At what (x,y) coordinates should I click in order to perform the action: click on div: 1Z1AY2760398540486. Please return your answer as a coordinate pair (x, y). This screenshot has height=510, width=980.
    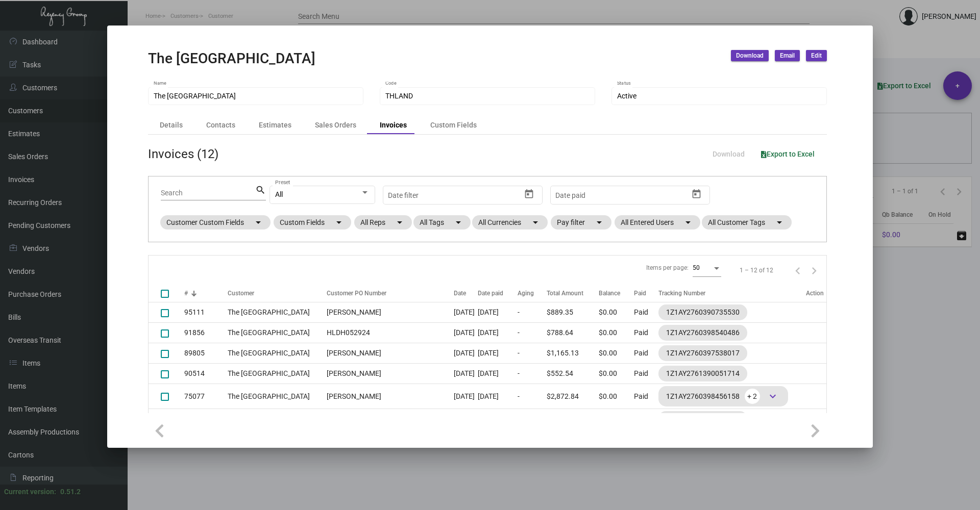
    Looking at the image, I should click on (702, 333).